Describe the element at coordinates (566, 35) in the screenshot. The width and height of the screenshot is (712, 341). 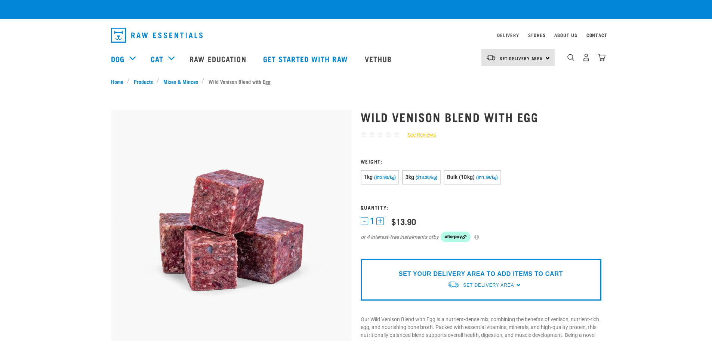
I see `a: About Us` at that location.